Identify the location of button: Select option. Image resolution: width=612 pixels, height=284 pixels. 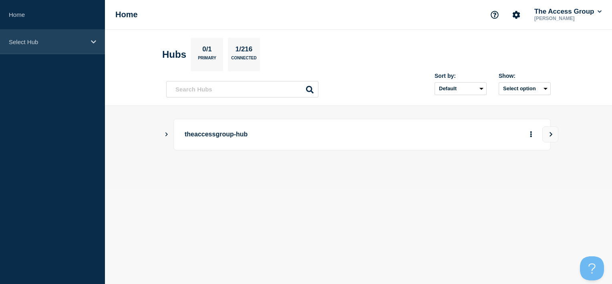
(525, 89).